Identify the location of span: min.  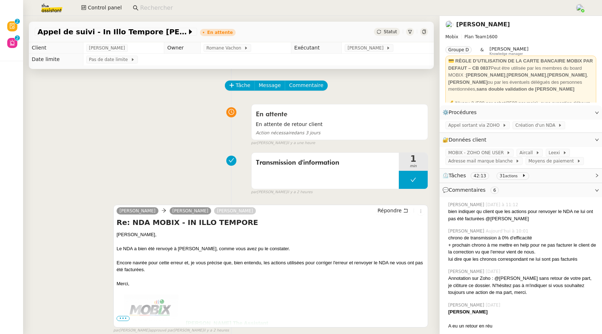
(413, 166).